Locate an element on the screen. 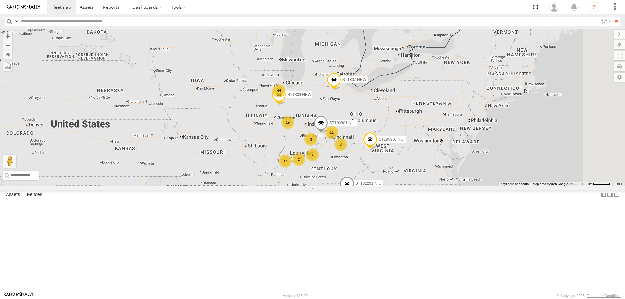 This screenshot has height=299, width=625. span: ST181201 NEW is located at coordinates (369, 184).